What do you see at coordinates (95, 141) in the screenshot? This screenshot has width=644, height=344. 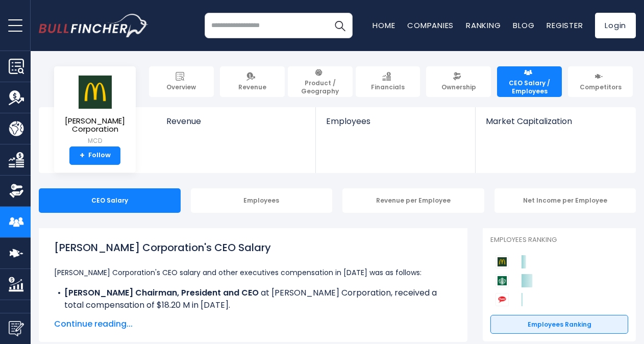 I see `small: MCD` at bounding box center [95, 141].